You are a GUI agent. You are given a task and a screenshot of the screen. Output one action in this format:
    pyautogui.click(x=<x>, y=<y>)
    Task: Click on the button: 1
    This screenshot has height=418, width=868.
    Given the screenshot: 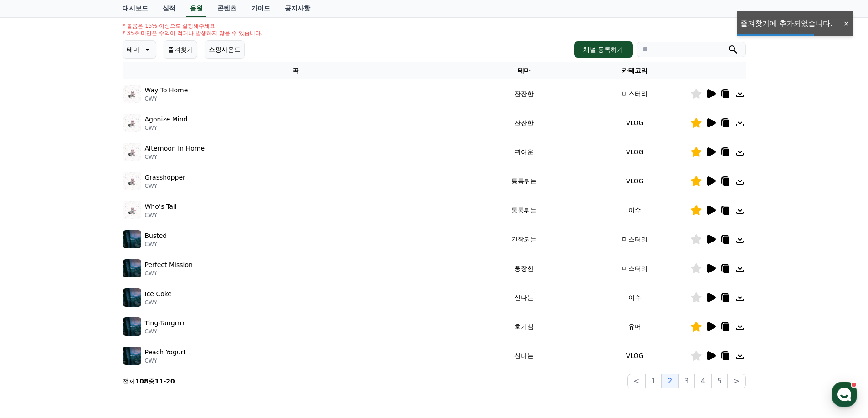 What is the action you would take?
    pyautogui.click(x=653, y=381)
    